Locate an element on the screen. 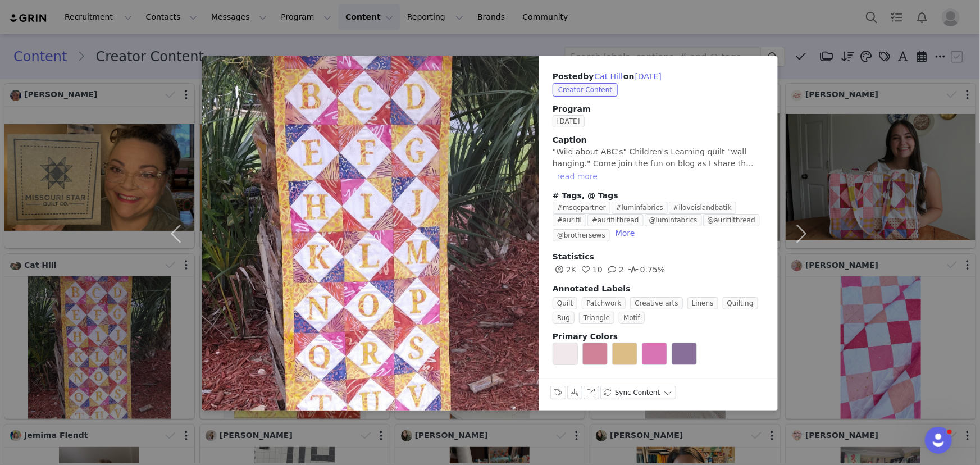 Image resolution: width=980 pixels, height=465 pixels. button: read more is located at coordinates (577, 176).